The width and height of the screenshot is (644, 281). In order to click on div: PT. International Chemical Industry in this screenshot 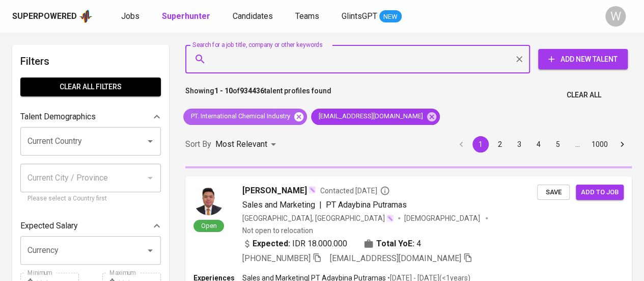, I will do `click(245, 117)`.